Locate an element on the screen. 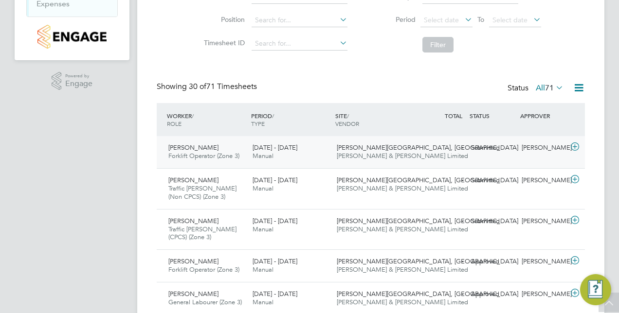 The image size is (619, 313). label: Period is located at coordinates (393, 19).